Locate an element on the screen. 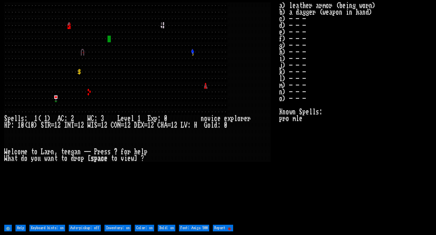  div: w is located at coordinates (46, 159).